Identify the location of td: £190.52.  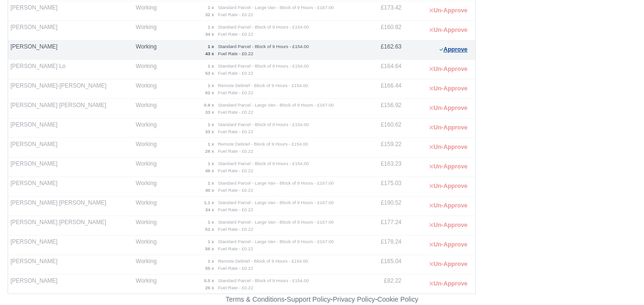
(381, 206).